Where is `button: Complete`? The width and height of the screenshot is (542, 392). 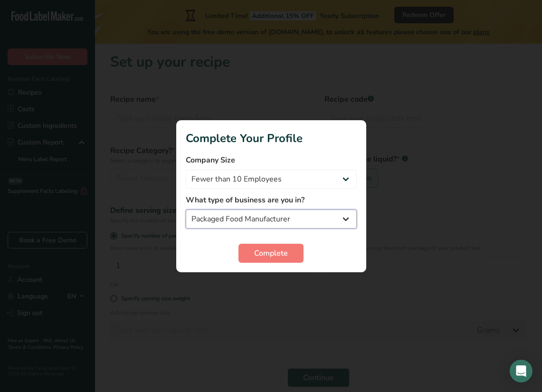
button: Complete is located at coordinates (270, 253).